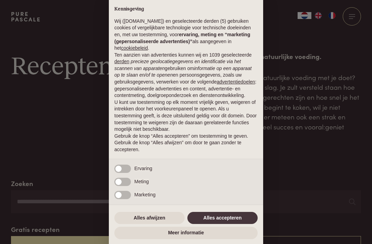  I want to click on button: Alles accepteren, so click(223, 218).